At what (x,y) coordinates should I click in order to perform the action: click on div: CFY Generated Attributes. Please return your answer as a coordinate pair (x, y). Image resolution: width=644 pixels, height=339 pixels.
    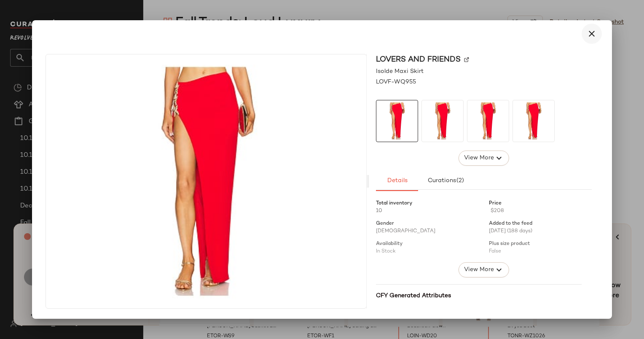
    Looking at the image, I should click on (479, 295).